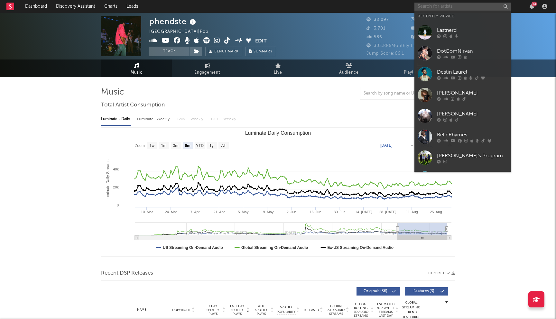 The width and height of the screenshot is (556, 319). What do you see at coordinates (213, 310) in the screenshot?
I see `span: 7 Day Spotify Plays` at bounding box center [213, 310].